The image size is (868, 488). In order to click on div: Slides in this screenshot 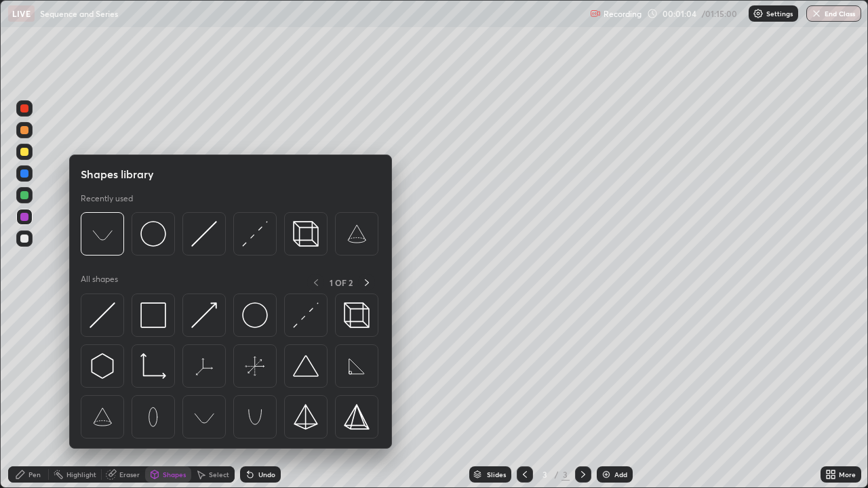, I will do `click(496, 474)`.